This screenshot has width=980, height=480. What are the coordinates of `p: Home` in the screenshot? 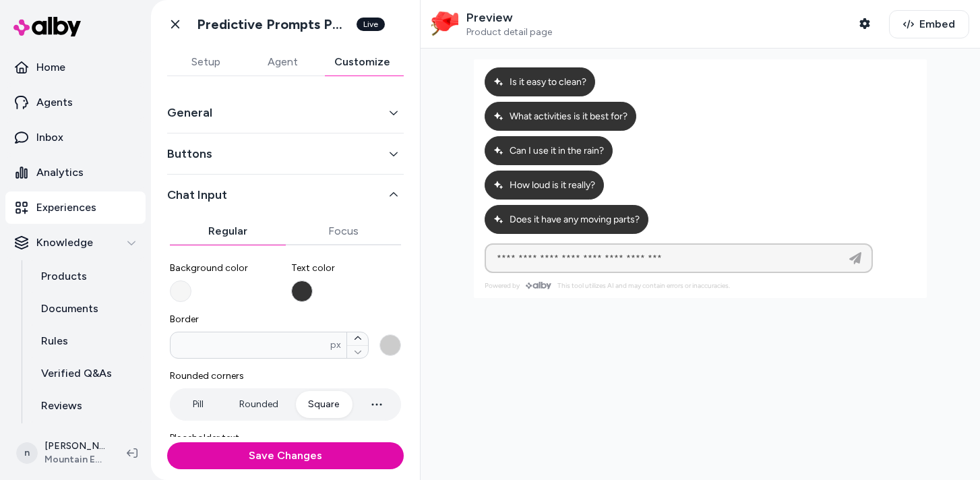 It's located at (51, 68).